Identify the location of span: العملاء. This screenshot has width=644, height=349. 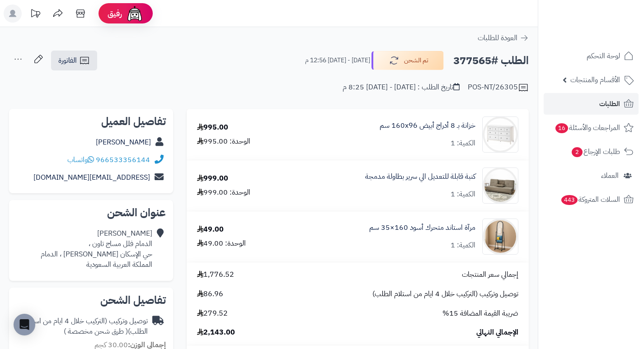
(610, 176).